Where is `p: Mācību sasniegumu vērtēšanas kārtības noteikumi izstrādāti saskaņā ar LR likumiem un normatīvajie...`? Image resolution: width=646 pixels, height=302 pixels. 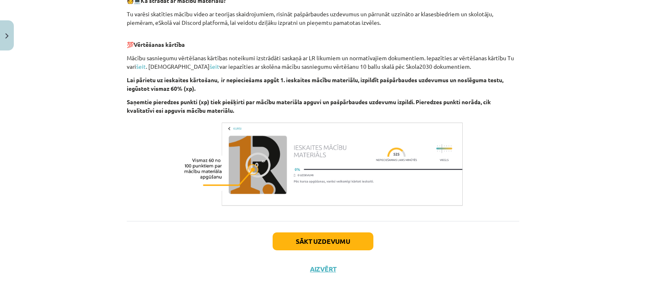 p: Mācību sasniegumu vērtēšanas kārtības noteikumi izstrādāti saskaņā ar LR likumiem un normatīvajie... is located at coordinates (323, 62).